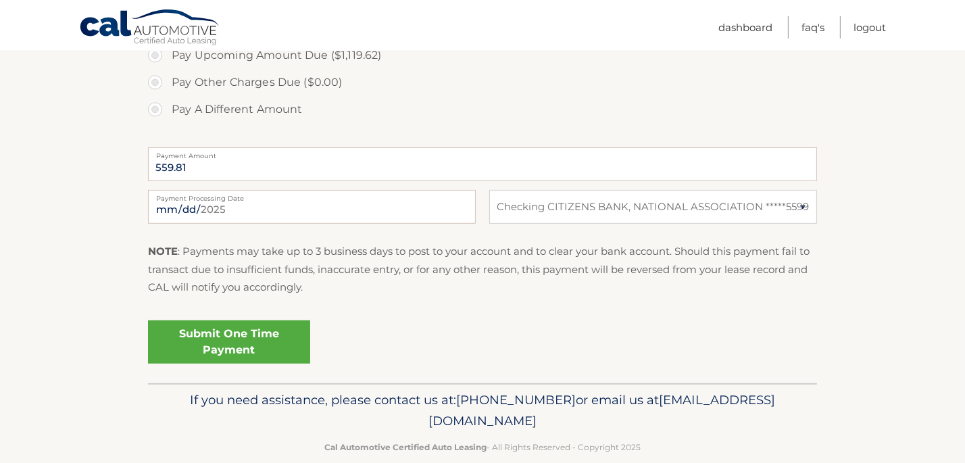 This screenshot has width=965, height=463. Describe the element at coordinates (870, 27) in the screenshot. I see `a: Logout` at that location.